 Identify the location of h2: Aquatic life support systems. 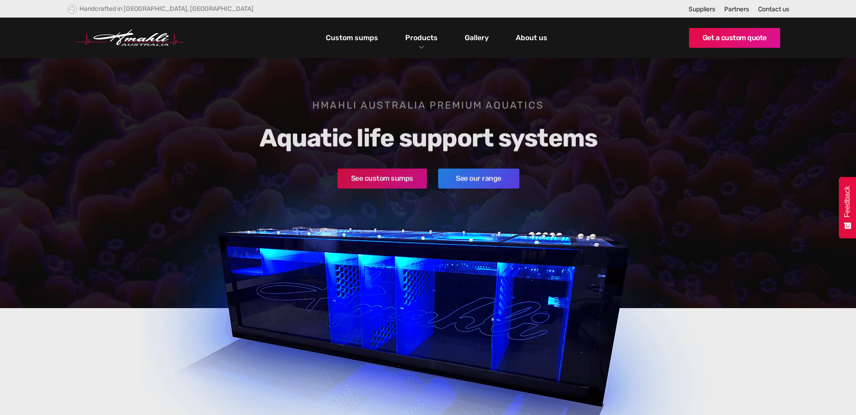
(428, 138).